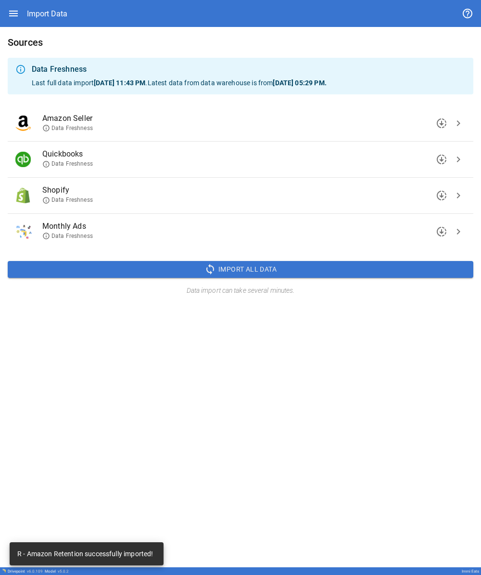 The height and width of the screenshot is (575, 481). Describe the element at coordinates (23, 123) in the screenshot. I see `img: Amazon Seller` at that location.